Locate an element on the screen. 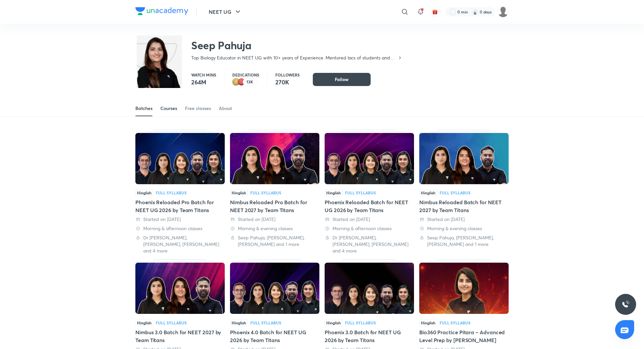 The width and height of the screenshot is (644, 349). div: Free classes is located at coordinates (198, 108).